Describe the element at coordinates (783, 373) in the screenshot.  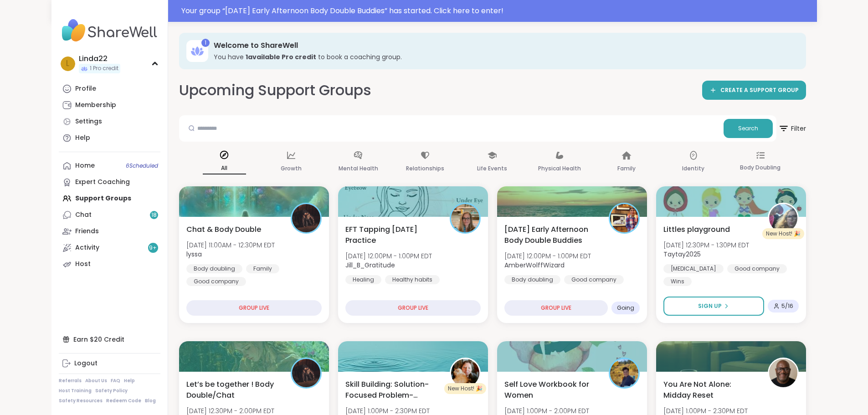
I see `img: JonathanT` at that location.